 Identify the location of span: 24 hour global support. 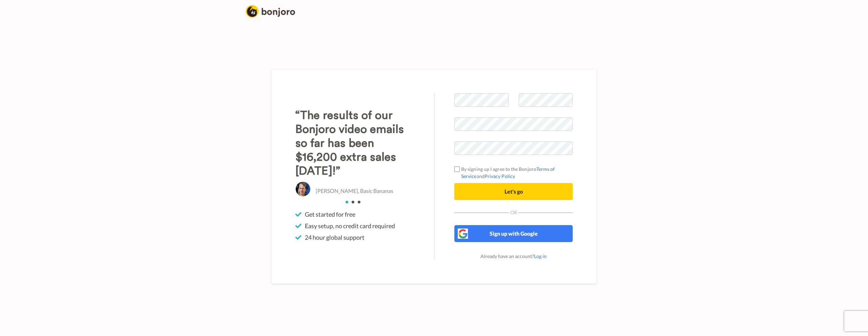
(335, 238).